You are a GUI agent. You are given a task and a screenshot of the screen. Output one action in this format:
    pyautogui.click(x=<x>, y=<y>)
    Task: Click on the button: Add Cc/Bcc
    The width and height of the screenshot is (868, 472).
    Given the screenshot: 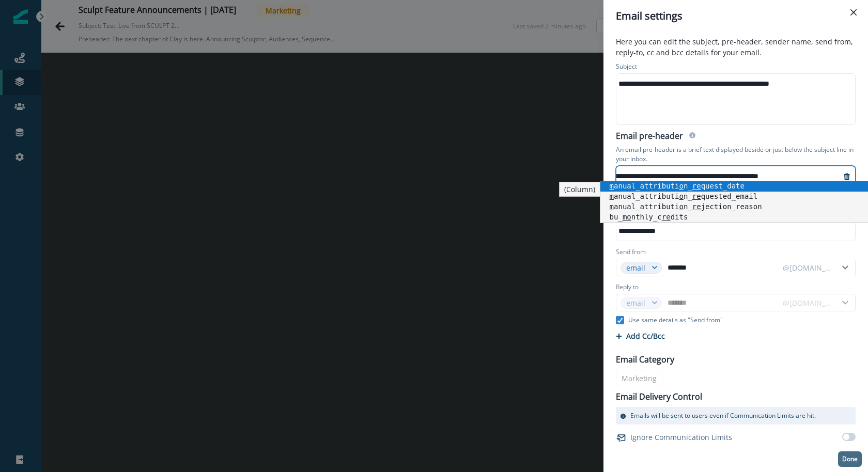 What is the action you would take?
    pyautogui.click(x=640, y=336)
    